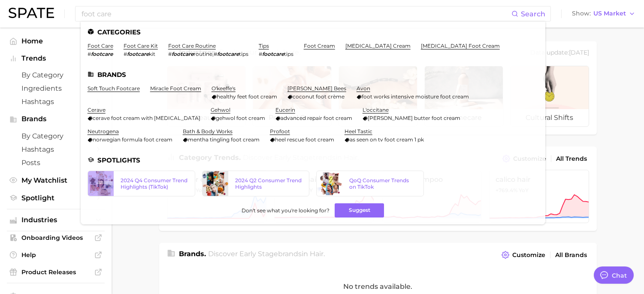  I want to click on input: Search here for a brand, industry, or ingredient, so click(296, 14).